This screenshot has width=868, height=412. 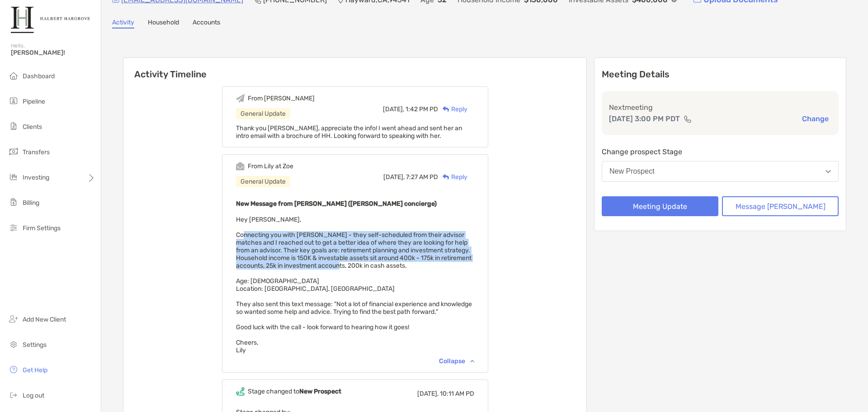 I want to click on img: billing icon, so click(x=14, y=202).